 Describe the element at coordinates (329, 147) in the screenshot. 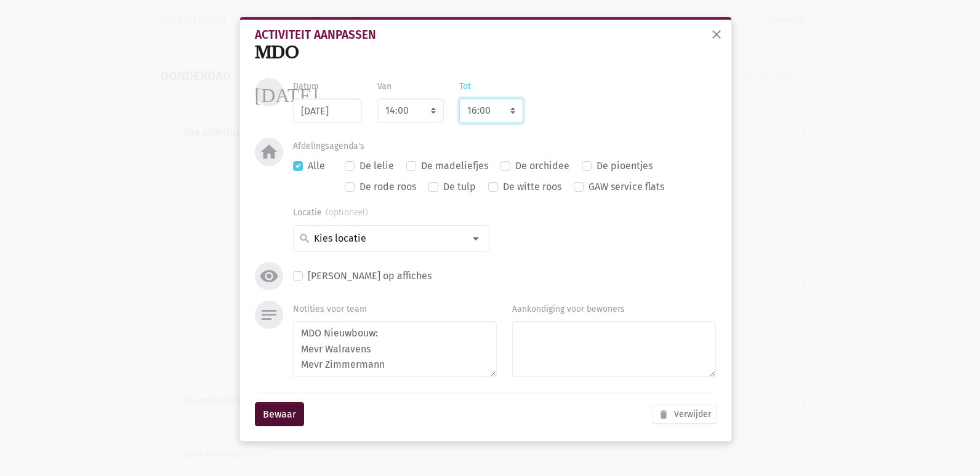

I see `label: Afdelingsagenda's` at that location.